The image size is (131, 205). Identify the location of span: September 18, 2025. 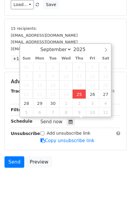
(79, 85).